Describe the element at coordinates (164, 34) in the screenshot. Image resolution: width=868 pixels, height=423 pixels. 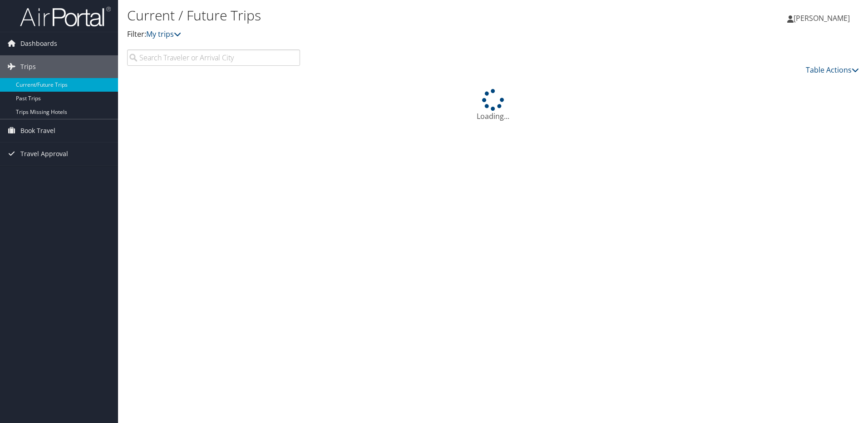
I see `a: My trips` at that location.